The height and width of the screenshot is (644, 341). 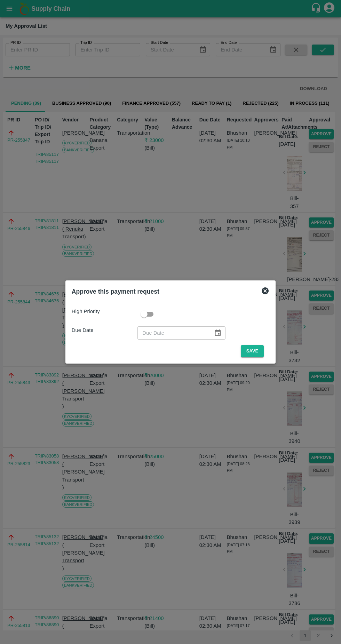 What do you see at coordinates (173, 333) in the screenshot?
I see `input: Due Date` at bounding box center [173, 333].